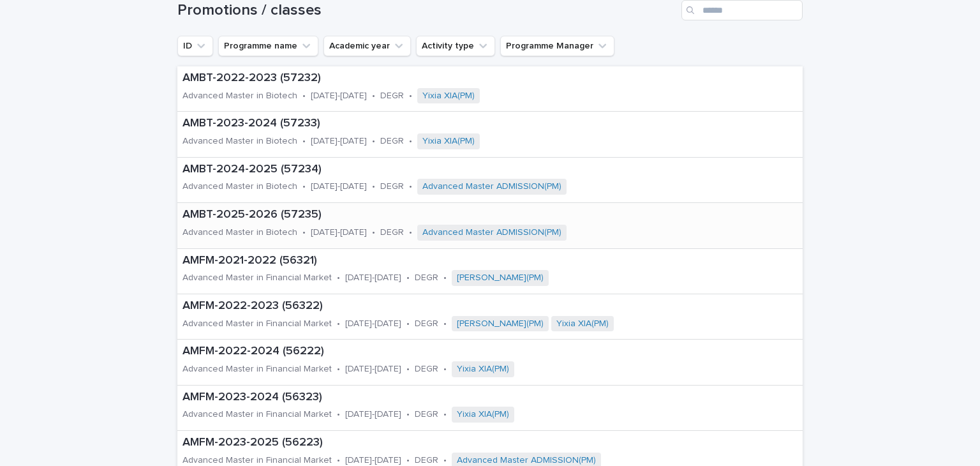 The width and height of the screenshot is (980, 466). I want to click on button: ID, so click(195, 46).